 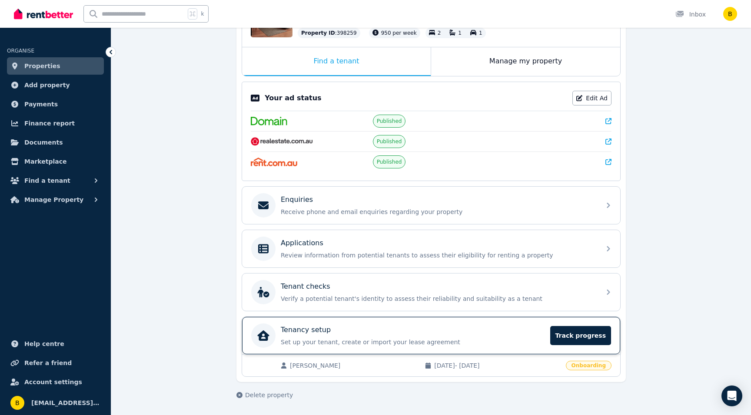 I want to click on span: Refer a friend, so click(x=48, y=363).